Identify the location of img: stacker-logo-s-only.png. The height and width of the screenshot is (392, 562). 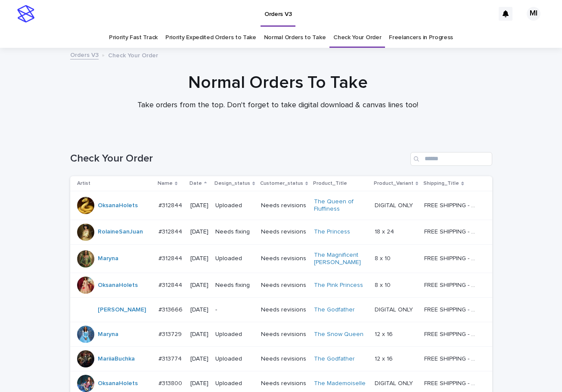
(26, 14).